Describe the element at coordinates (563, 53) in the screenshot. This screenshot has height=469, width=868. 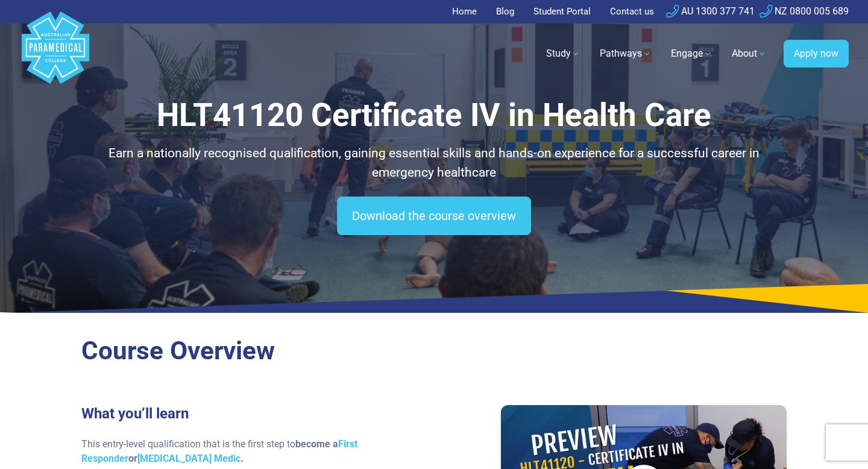
I see `a: Study` at that location.